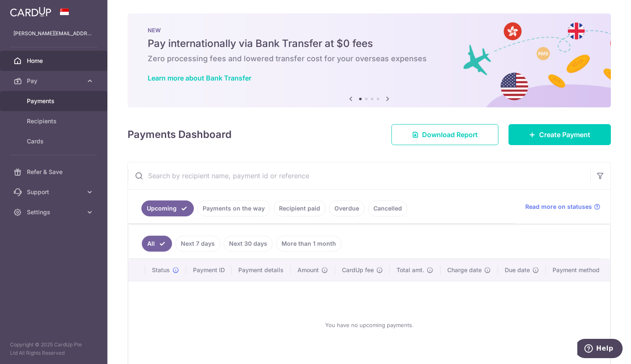  I want to click on a: Next 7 days, so click(198, 243).